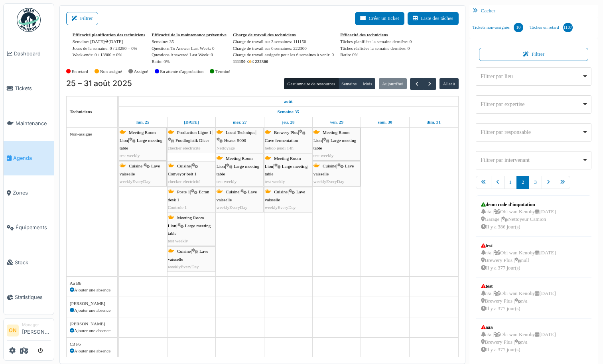 Image resolution: width=603 pixels, height=364 pixels. What do you see at coordinates (241, 132) in the screenshot?
I see `span: Local Technique` at bounding box center [241, 132].